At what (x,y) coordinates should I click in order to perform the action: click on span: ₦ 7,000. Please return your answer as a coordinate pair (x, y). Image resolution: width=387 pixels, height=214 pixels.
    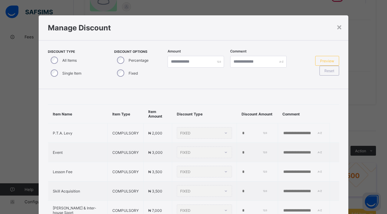
    Looking at the image, I should click on (155, 210).